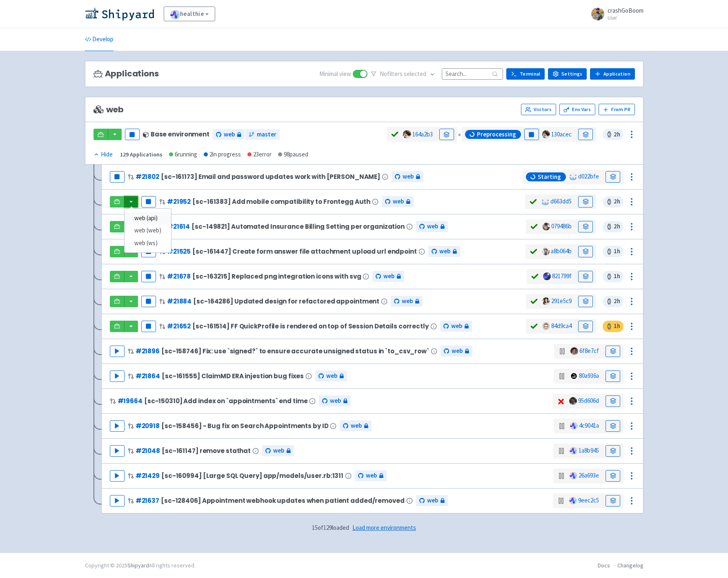  What do you see at coordinates (147, 426) in the screenshot?
I see `a: #20918` at bounding box center [147, 426].